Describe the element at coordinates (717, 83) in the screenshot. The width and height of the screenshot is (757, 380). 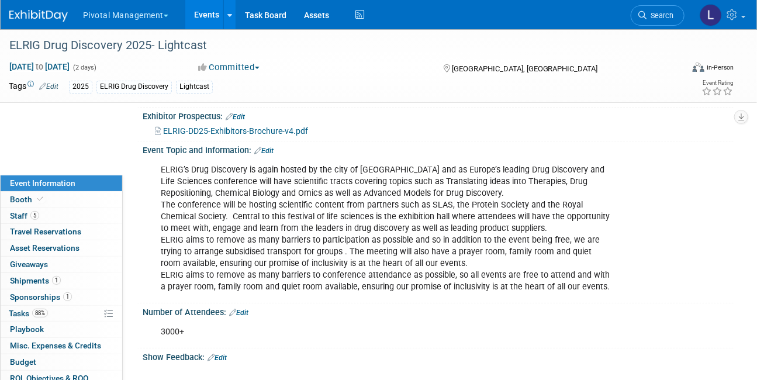
I see `div: Event Rating` at that location.